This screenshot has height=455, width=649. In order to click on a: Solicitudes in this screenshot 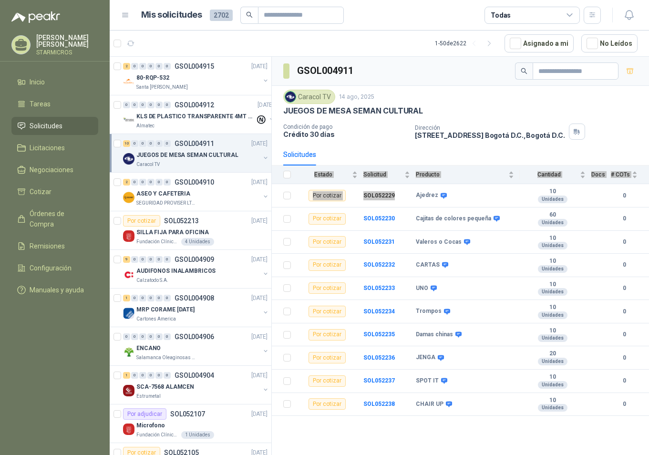, I will do `click(55, 126)`.